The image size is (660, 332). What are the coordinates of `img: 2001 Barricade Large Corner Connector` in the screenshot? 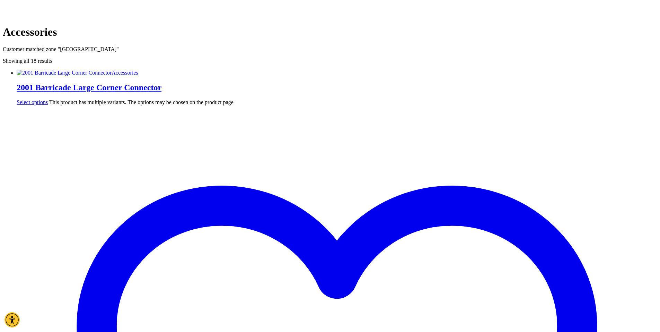 It's located at (64, 73).